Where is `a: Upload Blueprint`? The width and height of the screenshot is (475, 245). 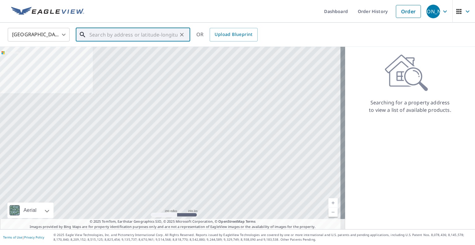 a: Upload Blueprint is located at coordinates (234, 35).